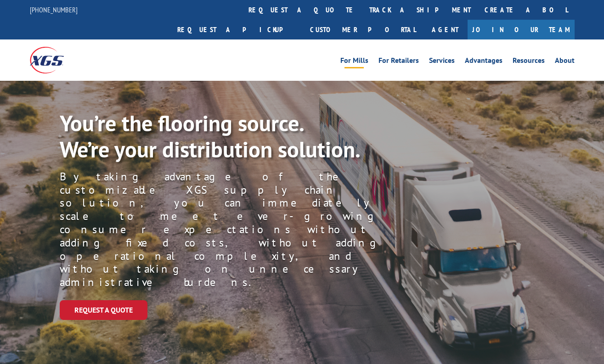  What do you see at coordinates (444, 29) in the screenshot?
I see `a: Agent` at bounding box center [444, 29].